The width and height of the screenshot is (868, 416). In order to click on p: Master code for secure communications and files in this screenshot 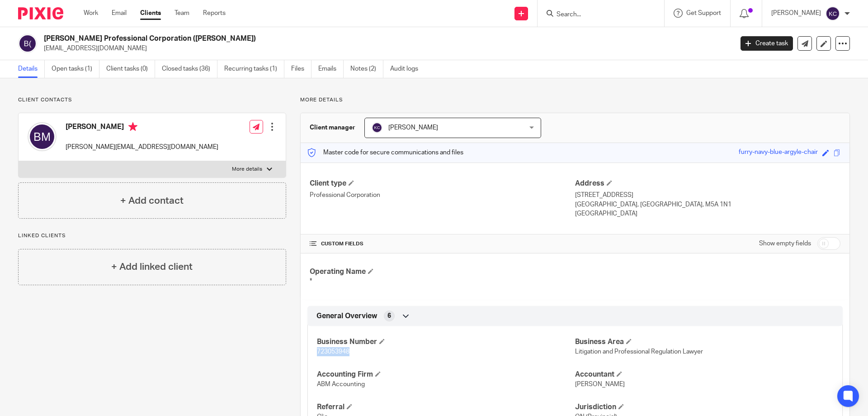, I will do `click(385, 152)`.